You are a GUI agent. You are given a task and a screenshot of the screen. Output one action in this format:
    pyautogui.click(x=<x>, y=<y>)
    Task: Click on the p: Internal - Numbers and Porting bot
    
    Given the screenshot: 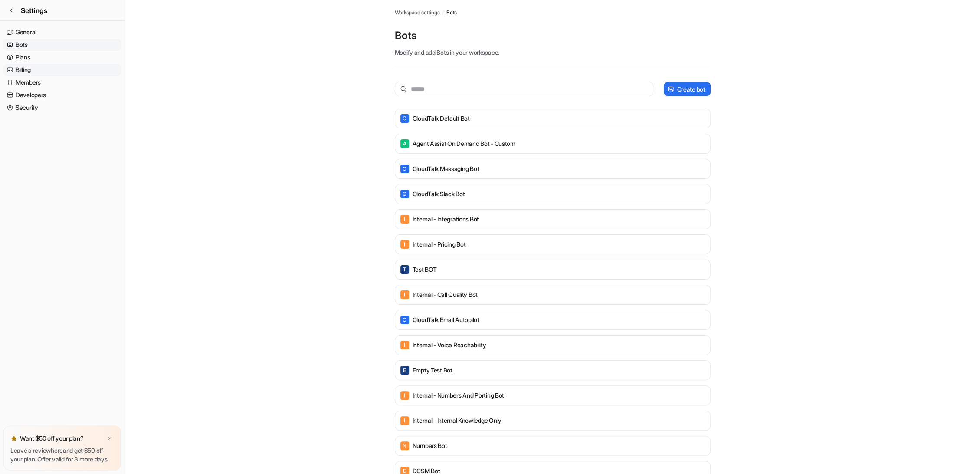 What is the action you would take?
    pyautogui.click(x=458, y=395)
    